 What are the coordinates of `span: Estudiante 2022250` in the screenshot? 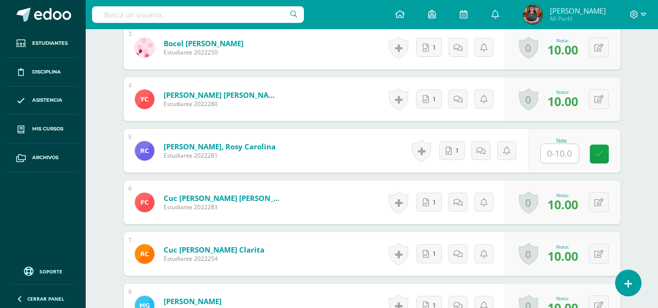 It's located at (204, 52).